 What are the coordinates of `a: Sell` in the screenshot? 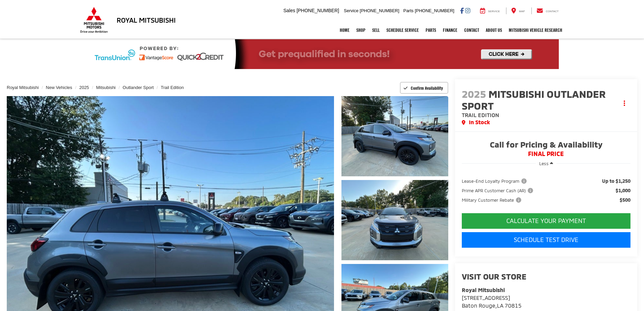 It's located at (376, 30).